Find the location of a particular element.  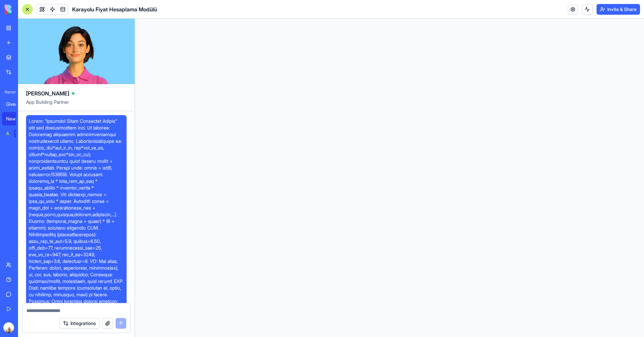

div: AI Logo Generator is located at coordinates (8, 133).